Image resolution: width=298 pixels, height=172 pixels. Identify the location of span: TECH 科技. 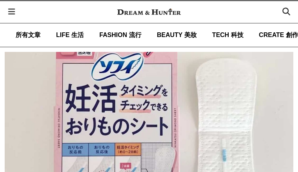
(228, 35).